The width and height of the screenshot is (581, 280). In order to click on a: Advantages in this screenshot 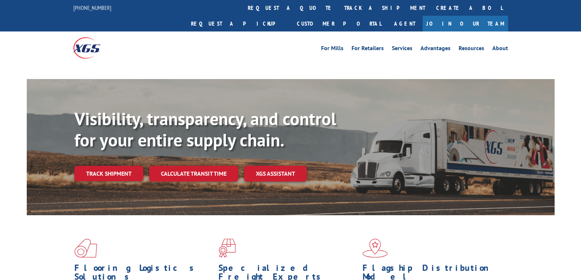, I will do `click(436, 49)`.